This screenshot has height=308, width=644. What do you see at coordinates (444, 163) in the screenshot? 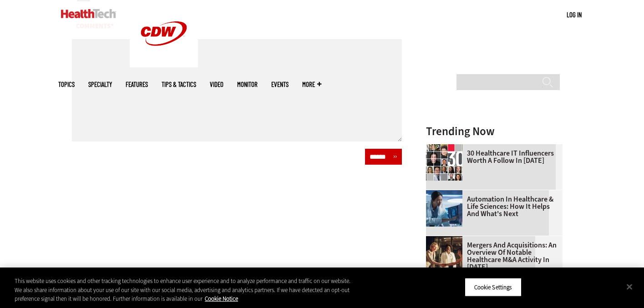
I see `img: collage of influencers` at bounding box center [444, 163].